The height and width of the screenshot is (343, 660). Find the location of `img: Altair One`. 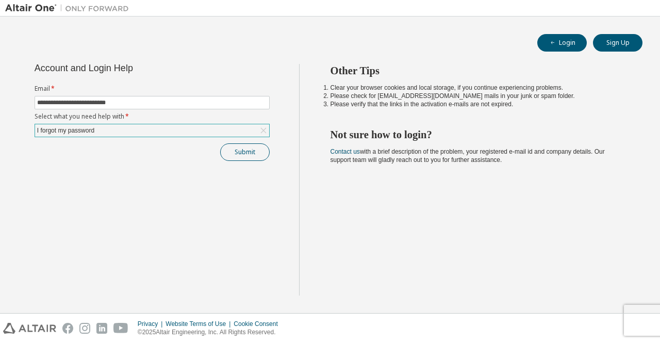

img: Altair One is located at coordinates (70, 8).